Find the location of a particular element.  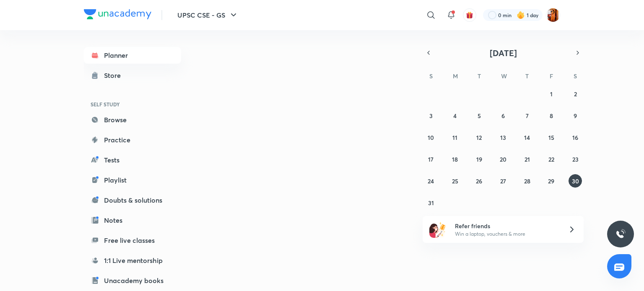

img: streak is located at coordinates (521, 15).